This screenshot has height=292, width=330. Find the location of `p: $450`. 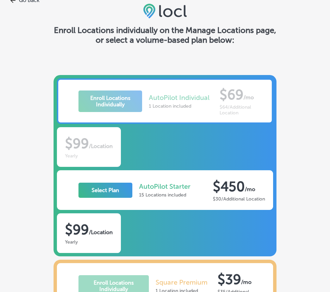

p: $450 is located at coordinates (228, 186).